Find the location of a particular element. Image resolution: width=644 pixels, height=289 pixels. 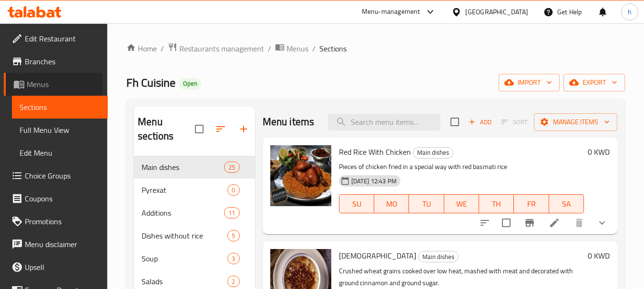

a: Choice Groups is located at coordinates (55, 176).